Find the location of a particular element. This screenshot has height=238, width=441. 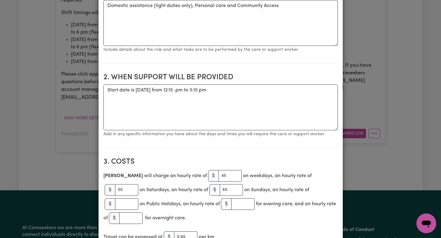

small: Include details about the role and what tasks are to be performed by the care or support worker is located at coordinates (201, 50).